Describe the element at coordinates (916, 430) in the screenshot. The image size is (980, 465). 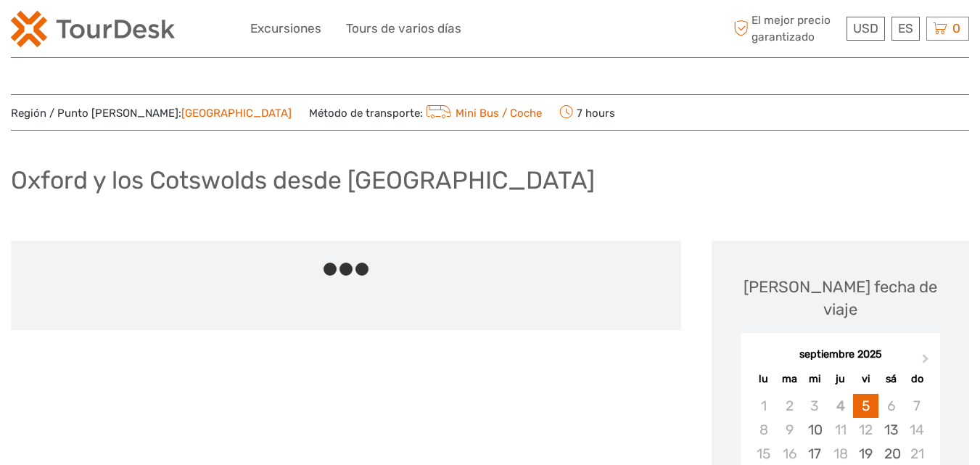
I see `div: Not available domingo, 14 de septiembre de 2025` at that location.